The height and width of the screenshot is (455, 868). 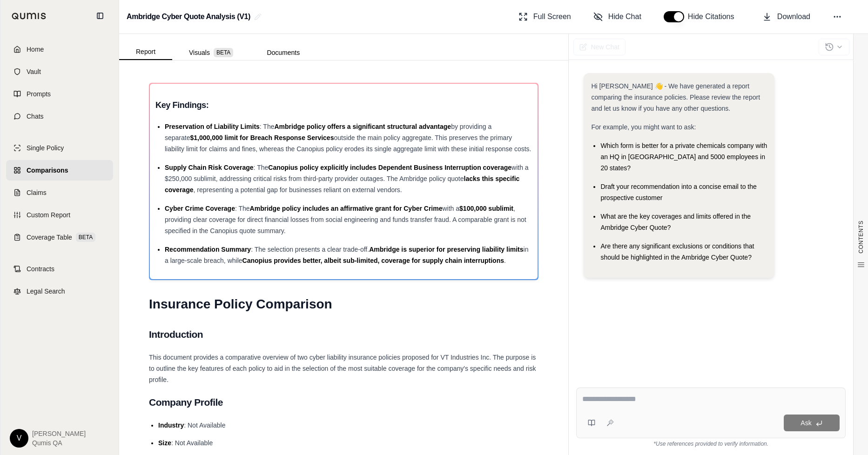 What do you see at coordinates (625, 16) in the screenshot?
I see `span: Hide Chat` at bounding box center [625, 16].